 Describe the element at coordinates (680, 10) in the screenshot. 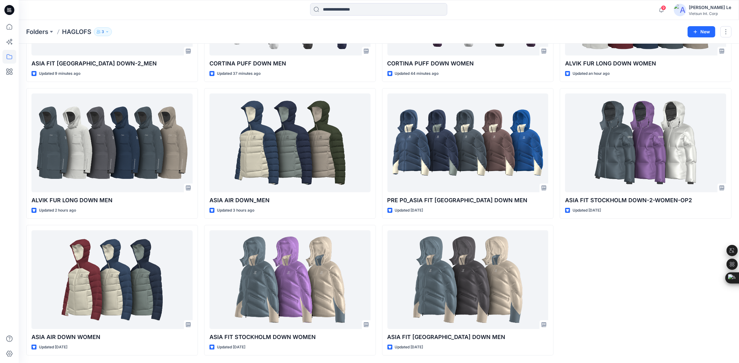

I see `img: avatar` at that location.